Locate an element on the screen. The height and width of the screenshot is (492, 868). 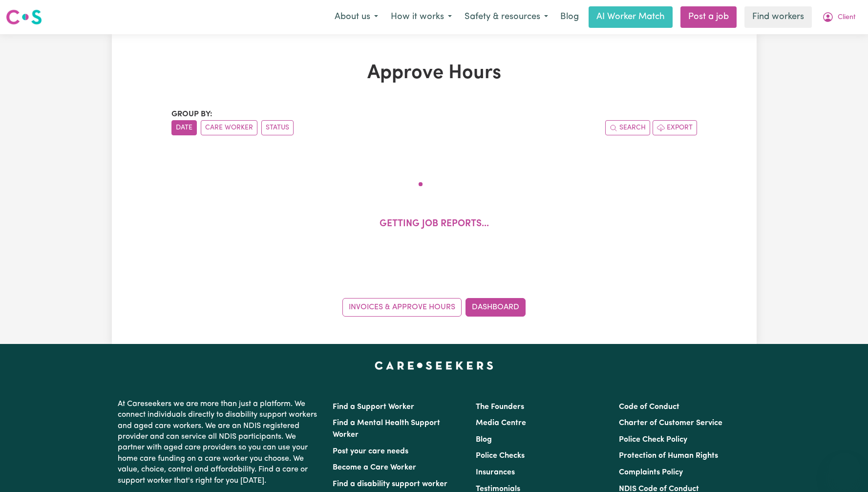
button: My Account is located at coordinates (839, 17).